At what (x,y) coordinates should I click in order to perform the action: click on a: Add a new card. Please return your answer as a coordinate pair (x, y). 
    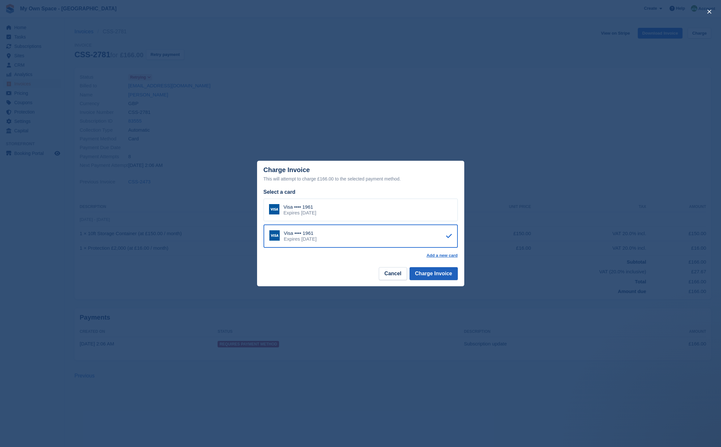
    Looking at the image, I should click on (442, 256).